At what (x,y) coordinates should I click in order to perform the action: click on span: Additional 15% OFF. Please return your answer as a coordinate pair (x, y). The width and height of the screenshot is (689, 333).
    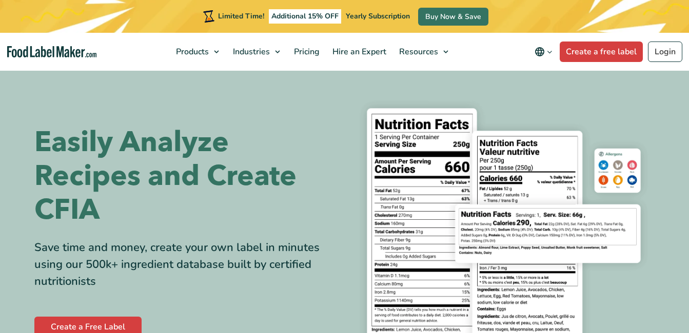
    Looking at the image, I should click on (305, 16).